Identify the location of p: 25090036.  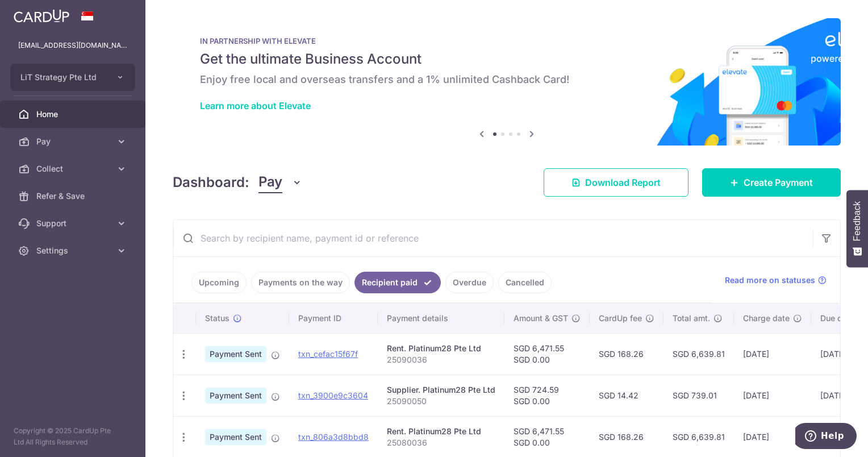
(441, 359).